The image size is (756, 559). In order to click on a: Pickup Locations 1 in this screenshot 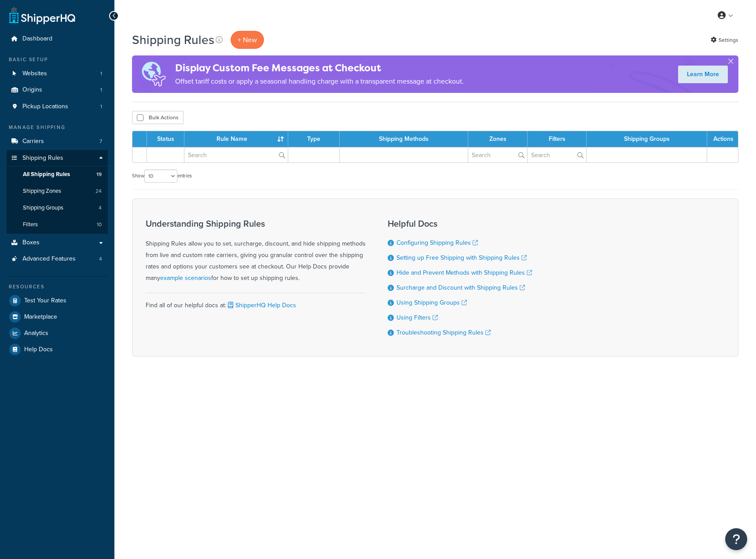, I will do `click(57, 107)`.